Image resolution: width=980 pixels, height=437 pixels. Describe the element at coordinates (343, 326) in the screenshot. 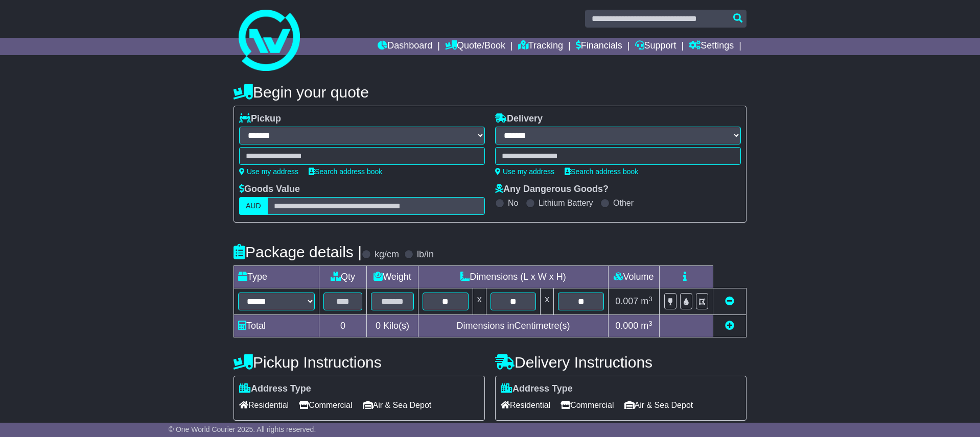

I see `td: 0` at that location.